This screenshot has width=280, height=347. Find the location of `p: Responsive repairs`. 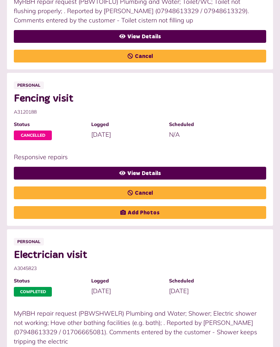

p: Responsive repairs is located at coordinates (136, 157).